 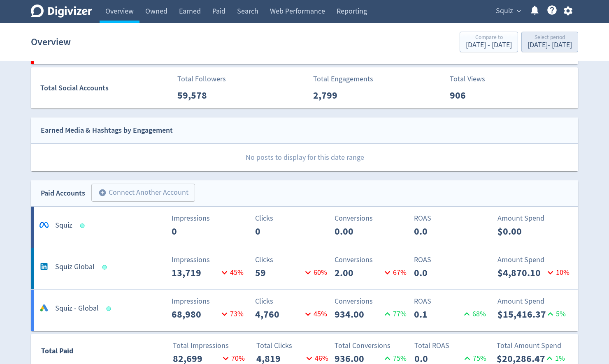 What do you see at coordinates (521, 314) in the screenshot?
I see `p: $15,416.37` at bounding box center [521, 314].